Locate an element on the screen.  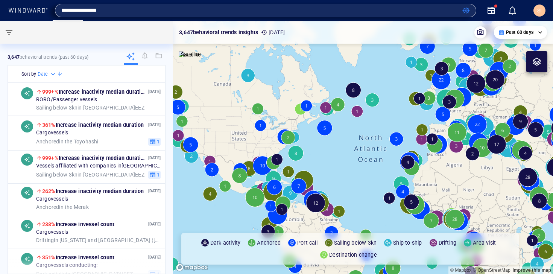
p: Ship-to-ship is located at coordinates (408, 243).